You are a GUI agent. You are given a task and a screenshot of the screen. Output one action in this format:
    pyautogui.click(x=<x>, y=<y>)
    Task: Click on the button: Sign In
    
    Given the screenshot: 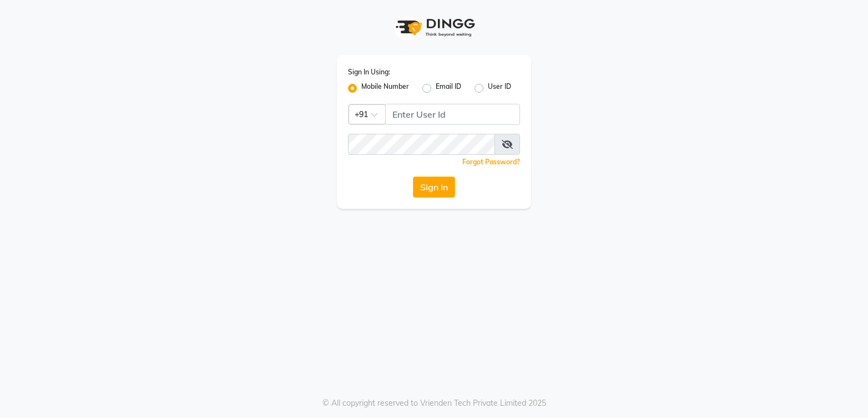 What is the action you would take?
    pyautogui.click(x=434, y=187)
    